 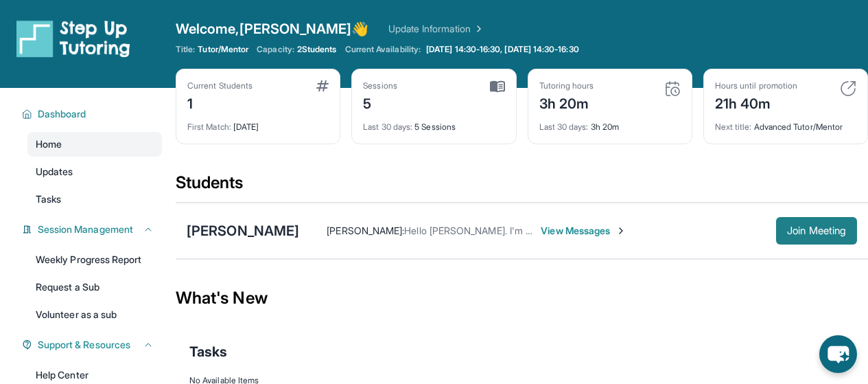 What do you see at coordinates (95, 315) in the screenshot?
I see `a: Volunteer as a sub` at bounding box center [95, 315].